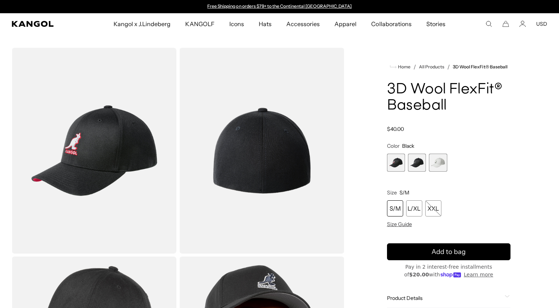  What do you see at coordinates (237, 24) in the screenshot?
I see `span: Icons` at bounding box center [237, 24].